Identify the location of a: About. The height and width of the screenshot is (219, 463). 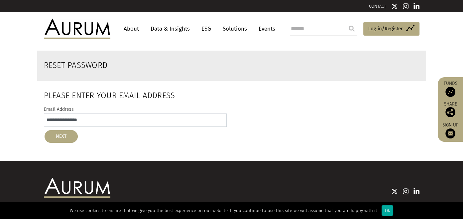
(131, 29).